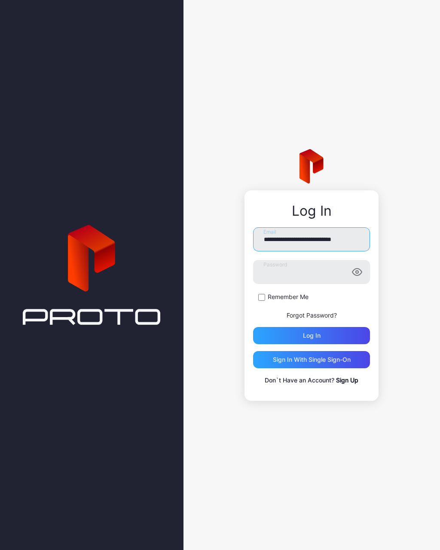 The height and width of the screenshot is (550, 440). Describe the element at coordinates (311, 335) in the screenshot. I see `div: Log in` at that location.